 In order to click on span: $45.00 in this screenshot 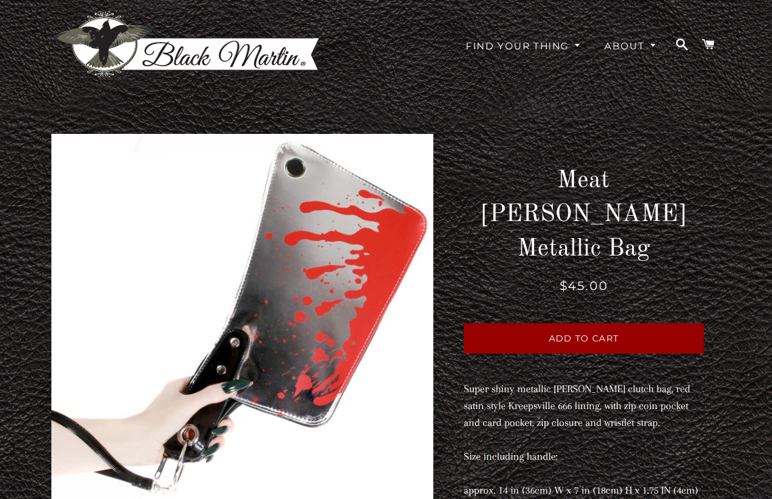, I will do `click(584, 286)`.